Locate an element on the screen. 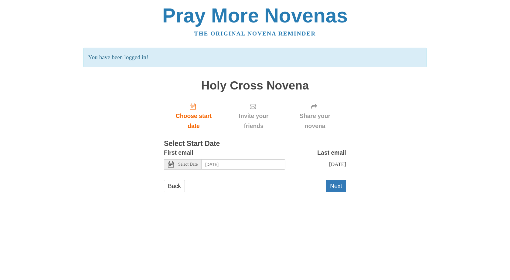  h1: Holy Cross Novena is located at coordinates (255, 86).